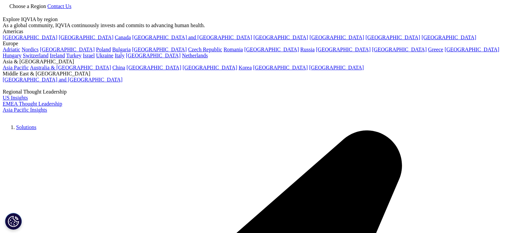 The height and width of the screenshot is (233, 510). Describe the element at coordinates (119, 67) in the screenshot. I see `a: China` at that location.